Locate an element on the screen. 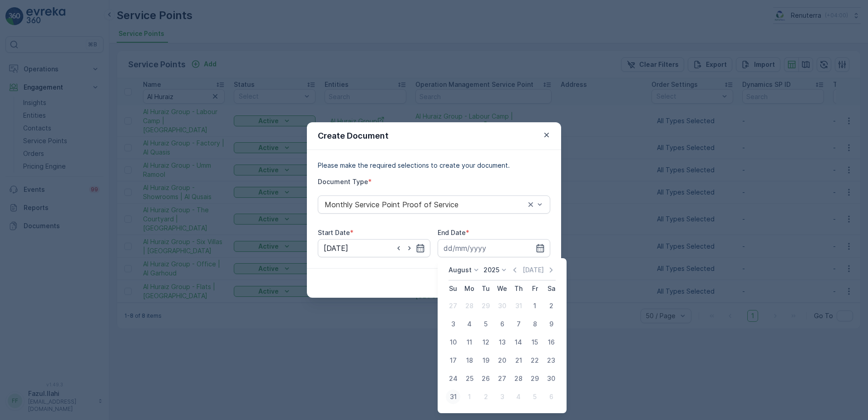  p: Please make the required selections to create your document. is located at coordinates (434, 165).